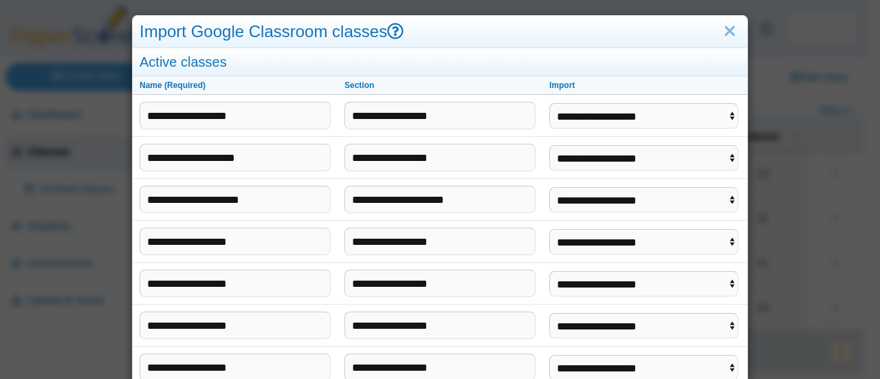 The image size is (880, 379). I want to click on th: Name (Required), so click(235, 86).